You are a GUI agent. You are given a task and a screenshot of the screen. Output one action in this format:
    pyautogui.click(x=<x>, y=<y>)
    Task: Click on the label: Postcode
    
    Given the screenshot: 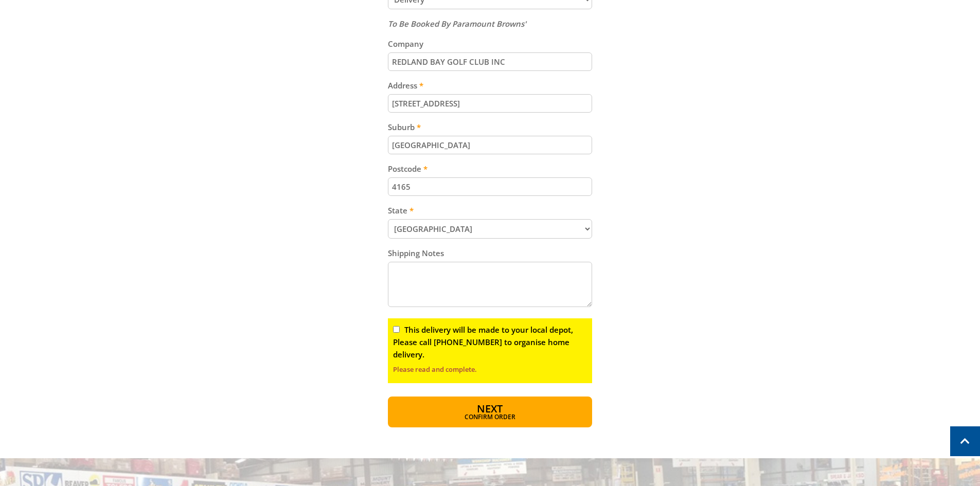 What is the action you would take?
    pyautogui.click(x=490, y=169)
    